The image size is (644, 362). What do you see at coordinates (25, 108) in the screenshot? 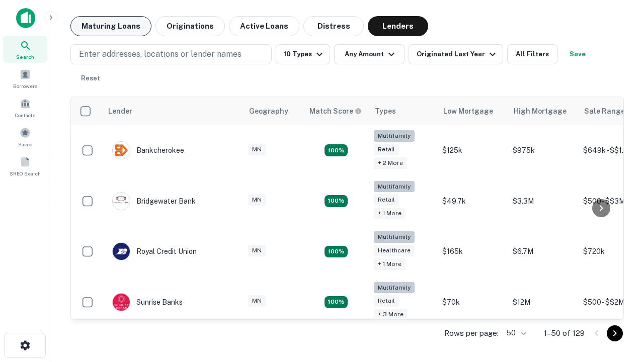
I see `a: Contacts` at bounding box center [25, 108].